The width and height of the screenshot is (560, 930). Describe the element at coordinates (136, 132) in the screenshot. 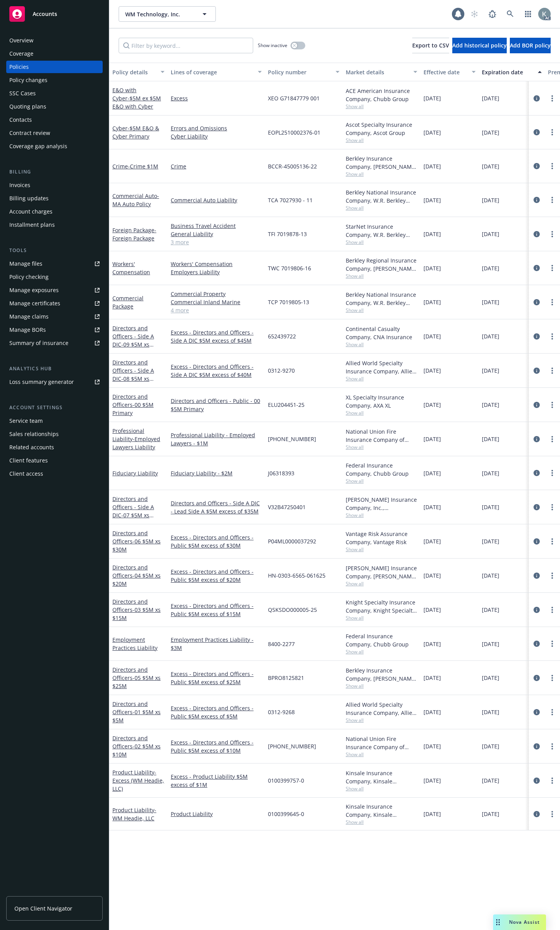

I see `a: Cyber` at that location.